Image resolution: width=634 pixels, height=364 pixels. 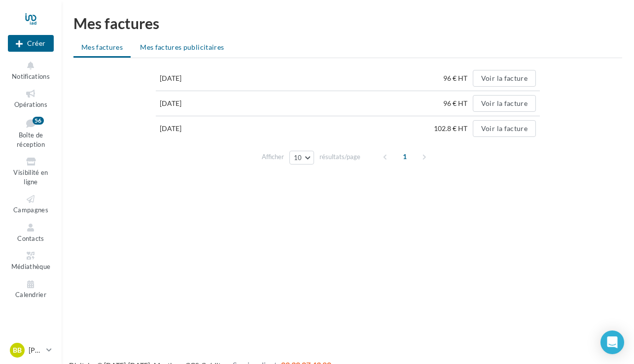 What do you see at coordinates (30, 140) in the screenshot?
I see `span: Boîte de réception` at bounding box center [30, 140].